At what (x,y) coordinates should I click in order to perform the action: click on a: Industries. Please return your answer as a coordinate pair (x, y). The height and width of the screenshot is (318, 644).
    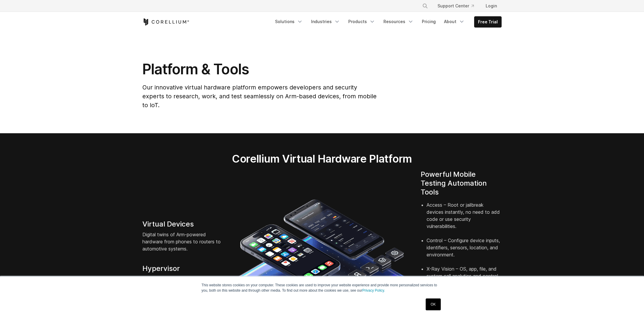
    Looking at the image, I should click on (326, 21).